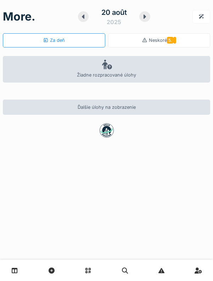 The width and height of the screenshot is (213, 281). Describe the element at coordinates (106, 75) in the screenshot. I see `font: Žiadne rozpracované úlohy` at that location.